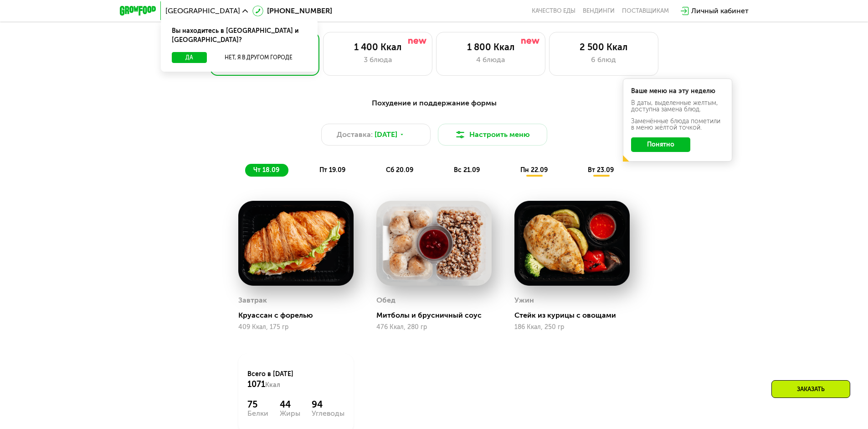 The image size is (868, 429). What do you see at coordinates (332, 169) in the screenshot?
I see `span: пт 19.09` at bounding box center [332, 169].